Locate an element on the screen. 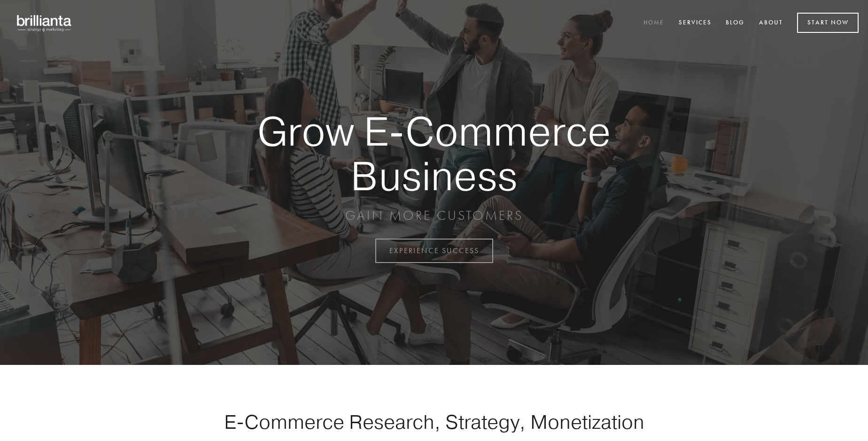 This screenshot has height=441, width=868. a: EXPERIENCE SUCCESS is located at coordinates (434, 251).